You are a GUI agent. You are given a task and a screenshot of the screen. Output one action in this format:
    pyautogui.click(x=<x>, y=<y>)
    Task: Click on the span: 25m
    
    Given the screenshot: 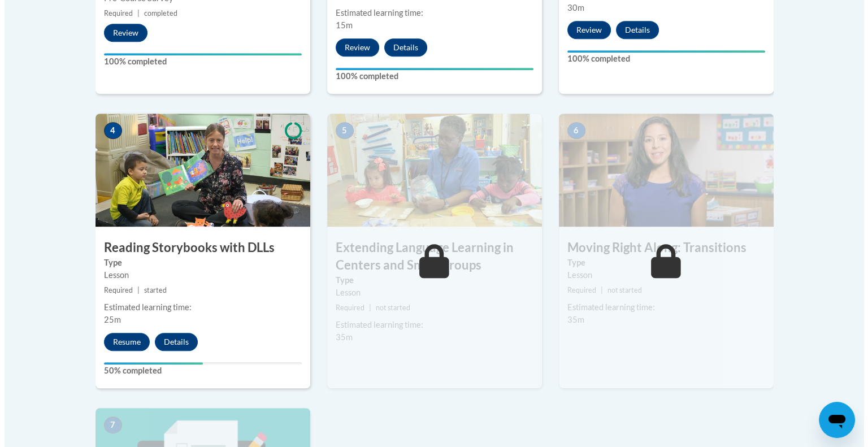 What is the action you would take?
    pyautogui.click(x=108, y=319)
    